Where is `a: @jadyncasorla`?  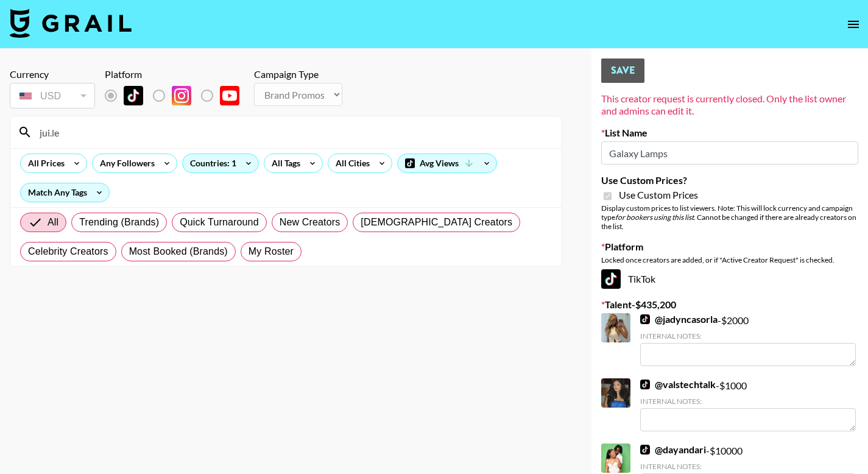
a: @jadyncasorla is located at coordinates (679, 319).